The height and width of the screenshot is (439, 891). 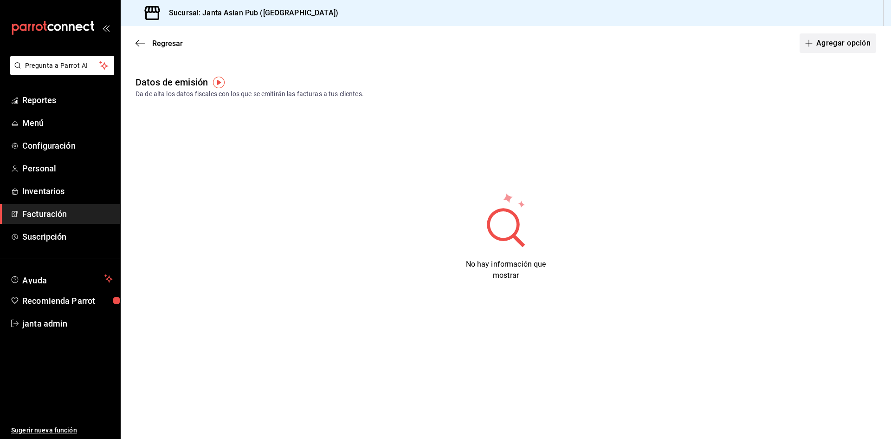 I want to click on span: Configuración, so click(x=67, y=145).